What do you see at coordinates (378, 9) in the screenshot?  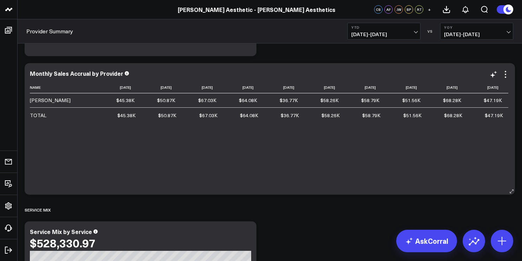 I see `div: CS` at bounding box center [378, 9].